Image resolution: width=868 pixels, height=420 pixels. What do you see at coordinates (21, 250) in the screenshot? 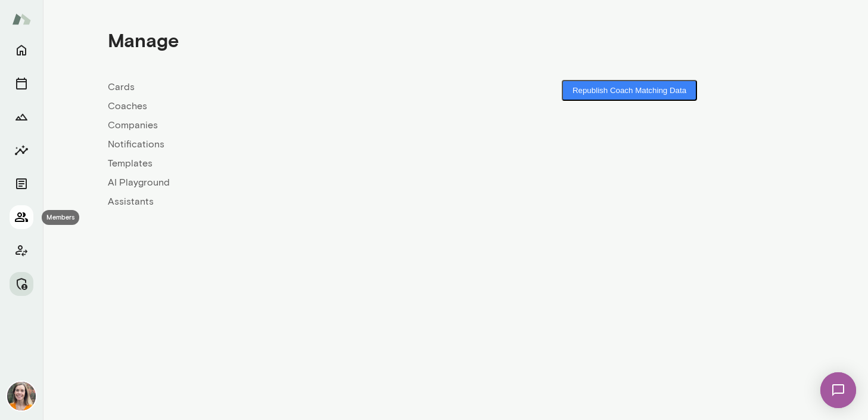
I see `button: Client app` at bounding box center [21, 250].